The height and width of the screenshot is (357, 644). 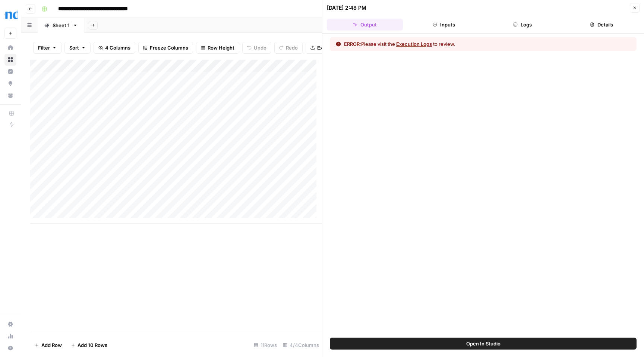 I want to click on div: Please visit the to review., so click(x=400, y=44).